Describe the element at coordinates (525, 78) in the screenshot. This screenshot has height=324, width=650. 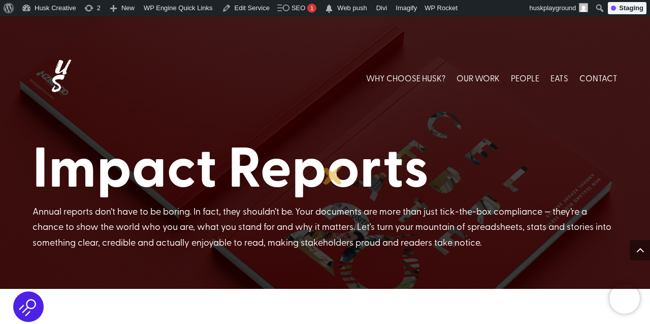
I see `a: PEOPLE` at that location.